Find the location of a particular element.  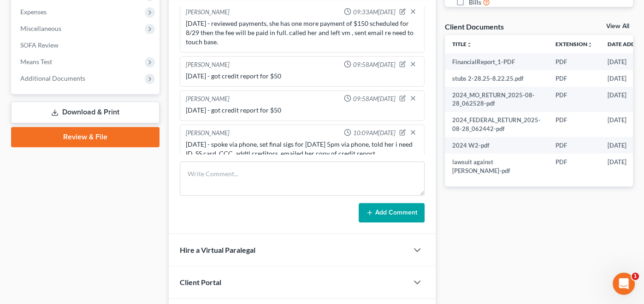

td: 2024 W2-pdf is located at coordinates (496, 145).